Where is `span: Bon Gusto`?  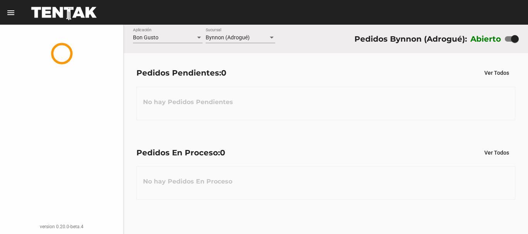 span: Bon Gusto is located at coordinates (146, 37).